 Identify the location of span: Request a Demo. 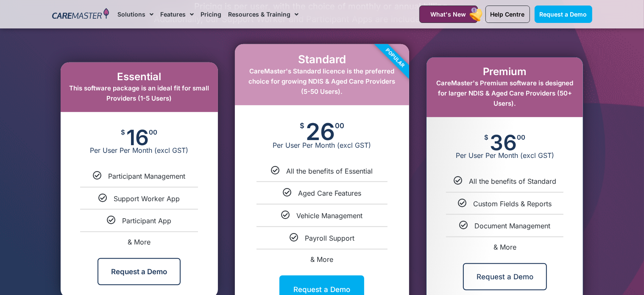
(563, 14).